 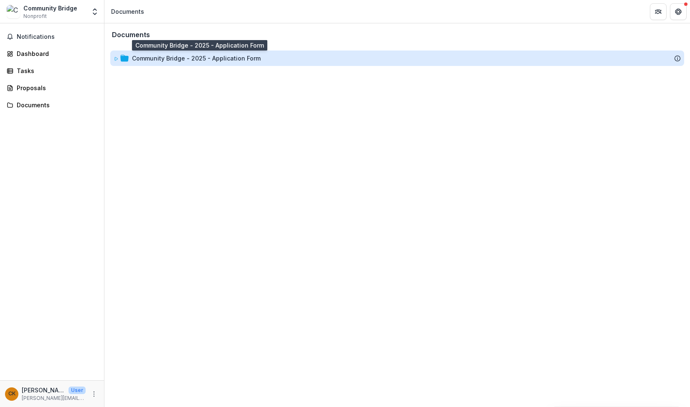 I want to click on div: Community Bridge, so click(x=50, y=8).